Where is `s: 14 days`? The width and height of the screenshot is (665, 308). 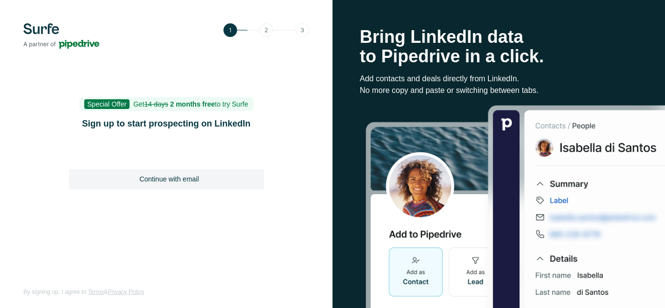 s: 14 days is located at coordinates (156, 104).